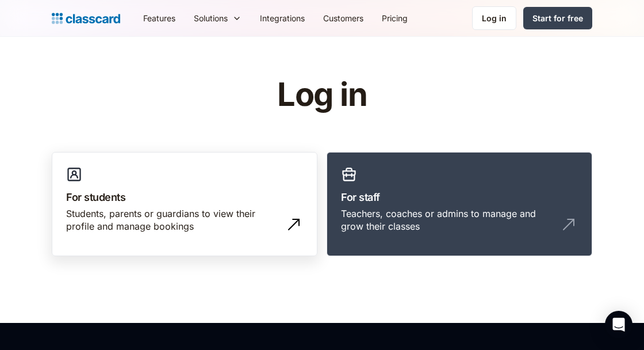  What do you see at coordinates (619, 324) in the screenshot?
I see `div: Open Intercom Messenger` at bounding box center [619, 324].